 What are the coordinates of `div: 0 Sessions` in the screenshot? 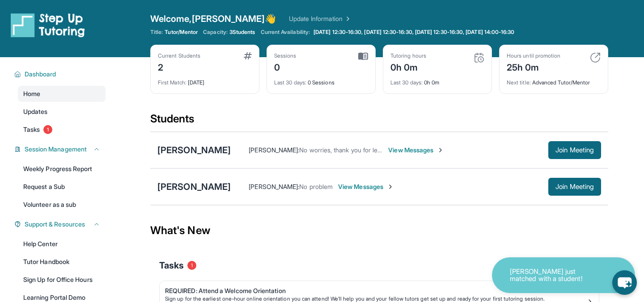 It's located at (321, 80).